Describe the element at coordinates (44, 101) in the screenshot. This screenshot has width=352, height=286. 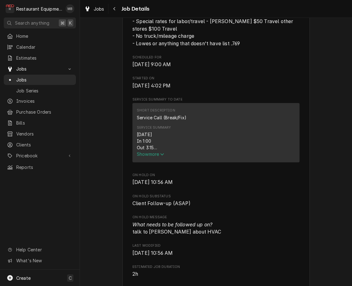
I see `span: Invoices` at that location.